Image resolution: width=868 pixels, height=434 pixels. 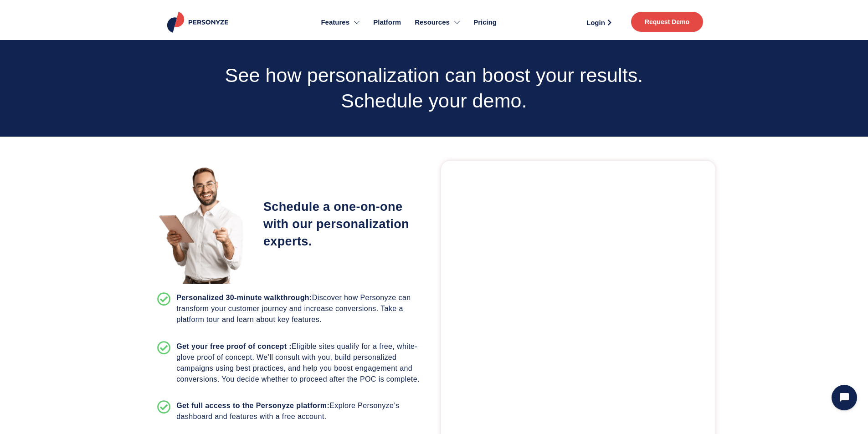 I want to click on span: Pricing, so click(x=485, y=22).